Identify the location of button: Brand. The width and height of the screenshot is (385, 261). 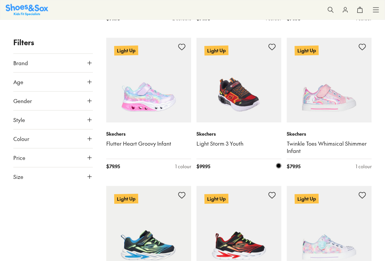
(53, 63).